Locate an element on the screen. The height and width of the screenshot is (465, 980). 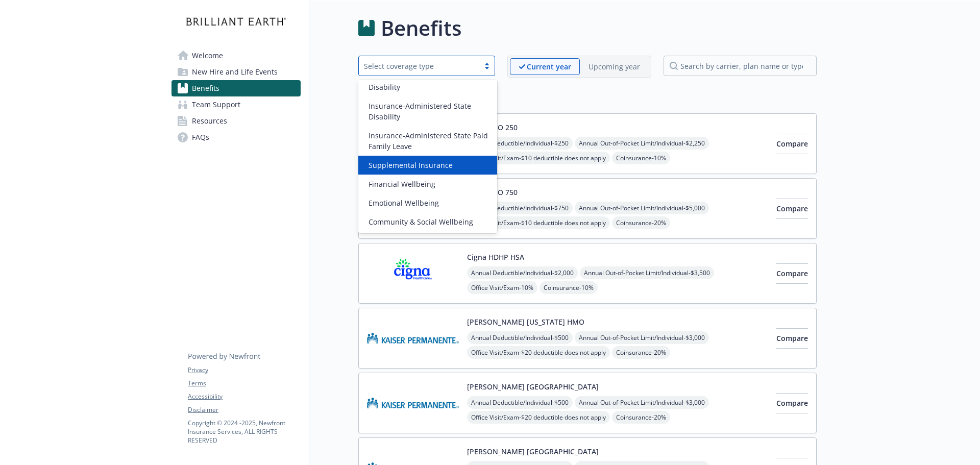
a: Accessibility is located at coordinates (244, 396).